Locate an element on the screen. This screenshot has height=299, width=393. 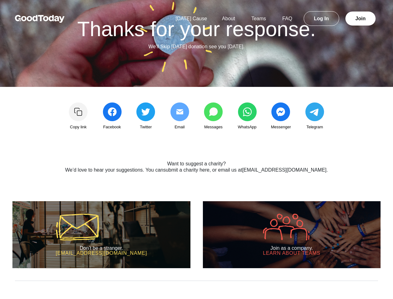
img: GoodToday is located at coordinates (40, 19).